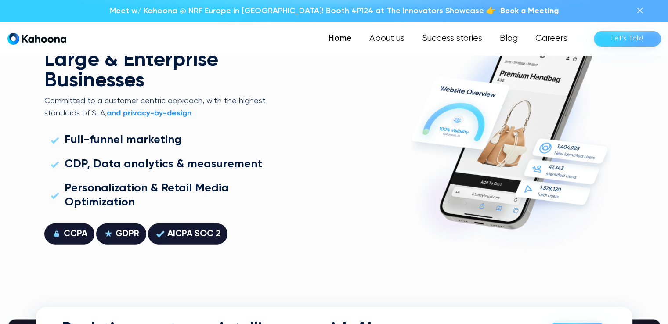 The width and height of the screenshot is (668, 324). What do you see at coordinates (37, 39) in the screenshot?
I see `a: home` at bounding box center [37, 39].